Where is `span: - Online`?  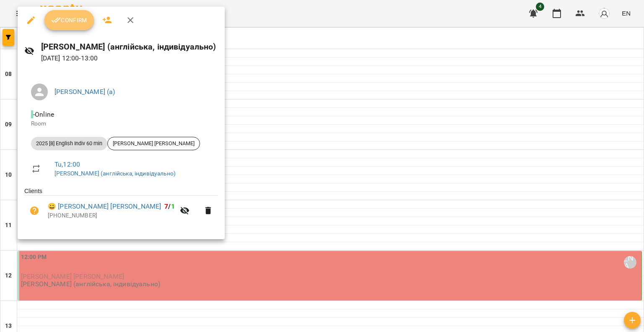
span: - Online is located at coordinates (43, 115).